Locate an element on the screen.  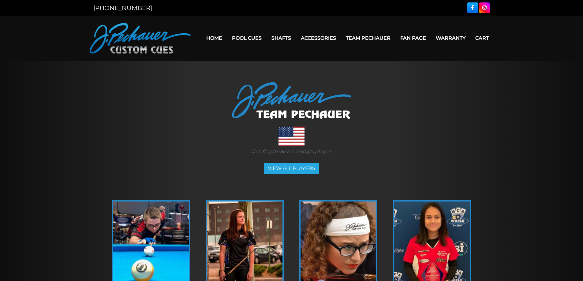
a: Fan Page is located at coordinates (413, 38).